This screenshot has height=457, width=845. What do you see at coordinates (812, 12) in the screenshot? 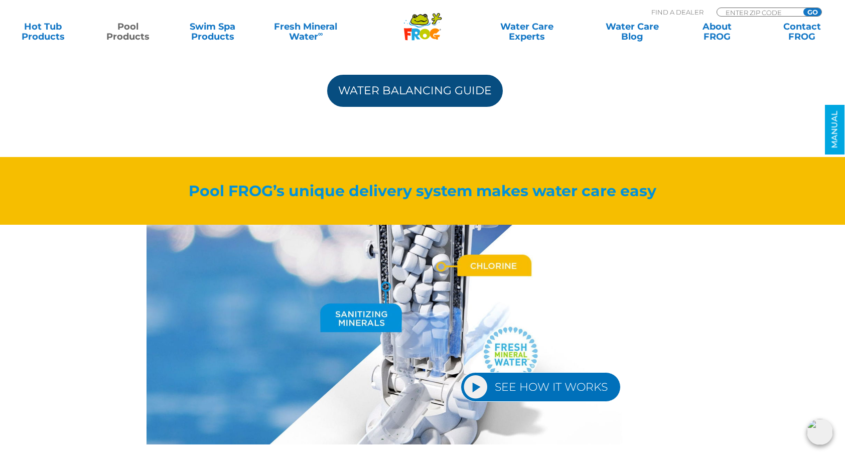
I see `input: GO` at bounding box center [812, 12].